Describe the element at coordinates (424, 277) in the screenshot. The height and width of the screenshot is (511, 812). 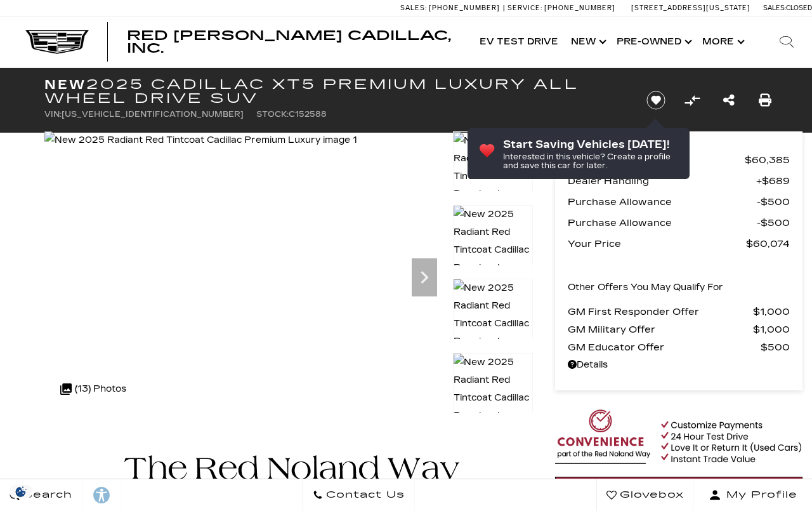
I see `div: Next` at that location.